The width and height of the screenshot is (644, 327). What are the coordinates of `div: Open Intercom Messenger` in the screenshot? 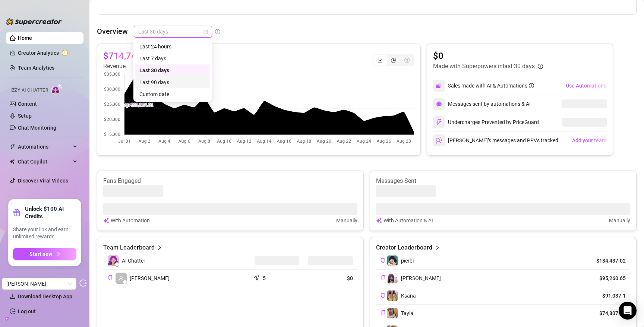 It's located at (628, 310).